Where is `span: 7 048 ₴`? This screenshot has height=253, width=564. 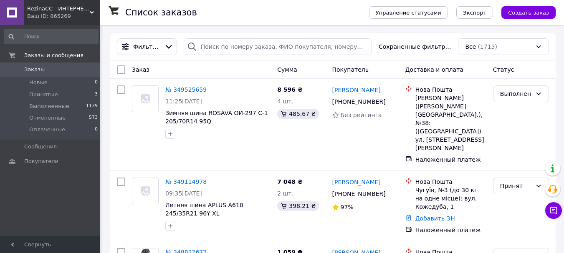
span: 7 048 ₴ is located at coordinates (290, 182).